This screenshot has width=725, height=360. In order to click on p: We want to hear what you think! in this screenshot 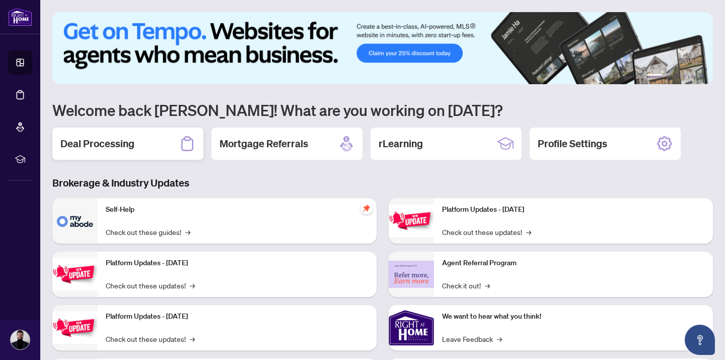, I will do `click(574, 316)`.